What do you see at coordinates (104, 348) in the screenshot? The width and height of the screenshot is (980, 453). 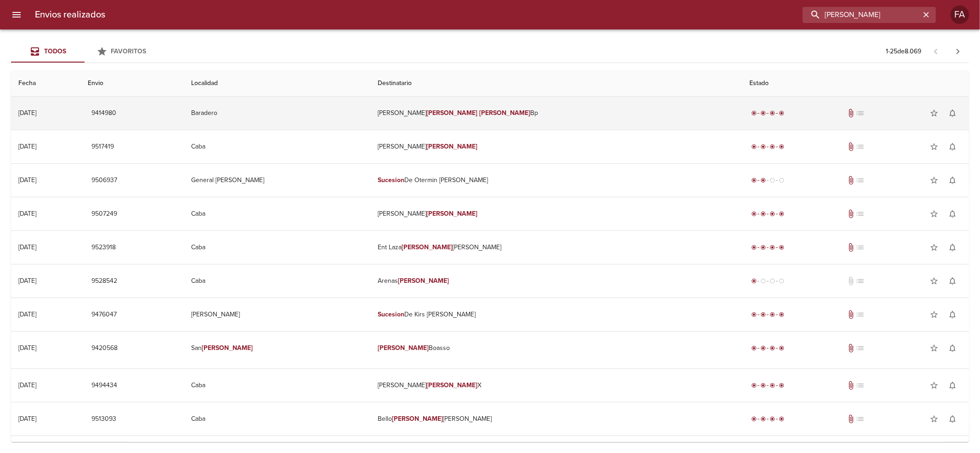 I see `span: 9420568` at bounding box center [104, 348].